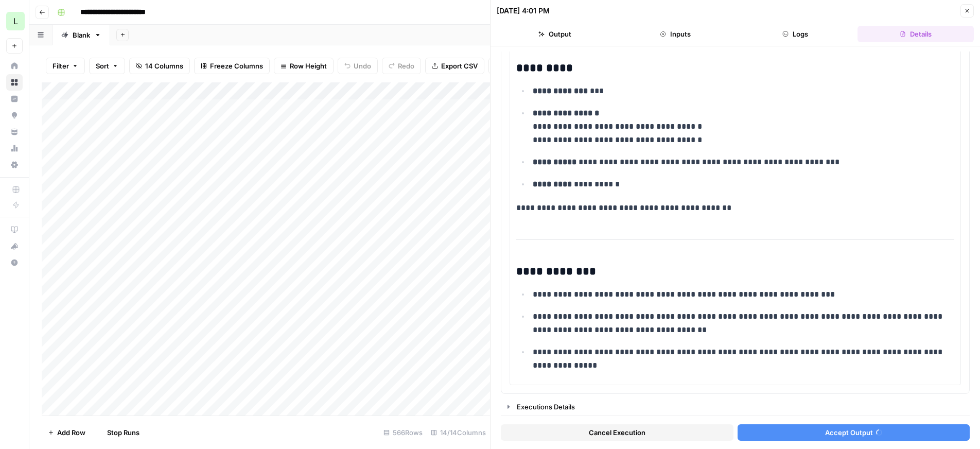 This screenshot has height=449, width=980. I want to click on a: Settings, so click(14, 165).